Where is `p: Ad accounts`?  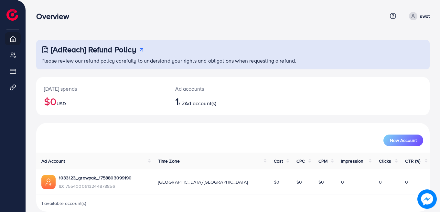 p: Ad accounts is located at coordinates (216, 89).